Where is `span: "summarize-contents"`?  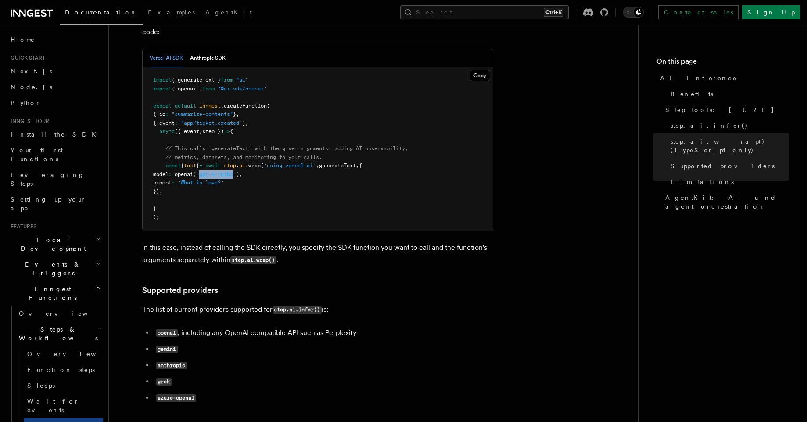 span: "summarize-contents" is located at coordinates (202, 114).